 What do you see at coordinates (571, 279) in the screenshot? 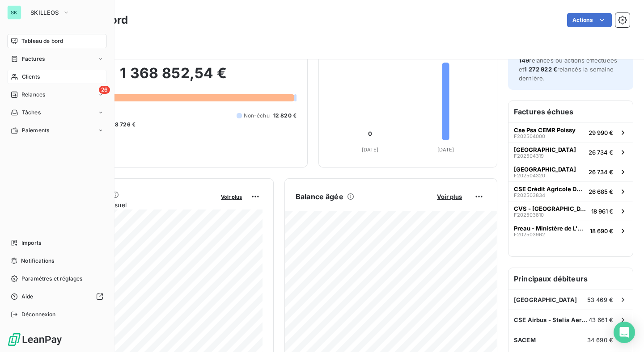
I see `h6: Principaux débiteurs` at bounding box center [571, 279].